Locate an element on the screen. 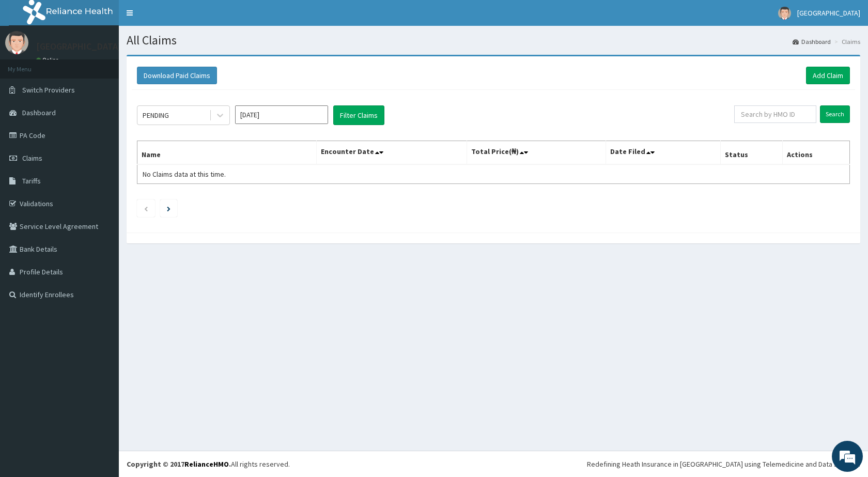 The height and width of the screenshot is (477, 868). h1: All Claims is located at coordinates (494, 41).